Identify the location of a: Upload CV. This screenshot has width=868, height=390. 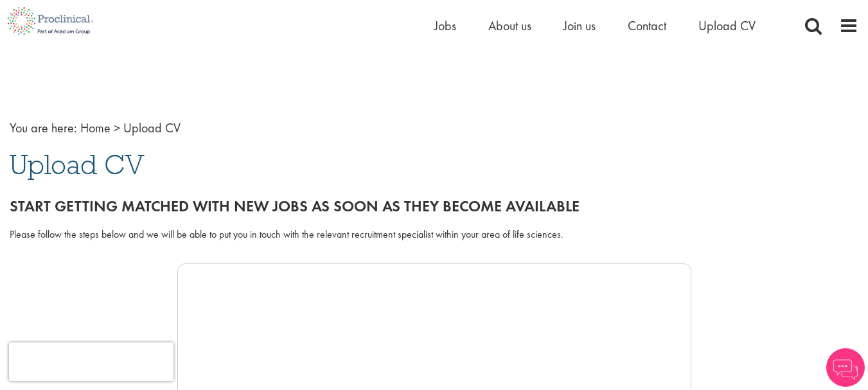
(727, 26).